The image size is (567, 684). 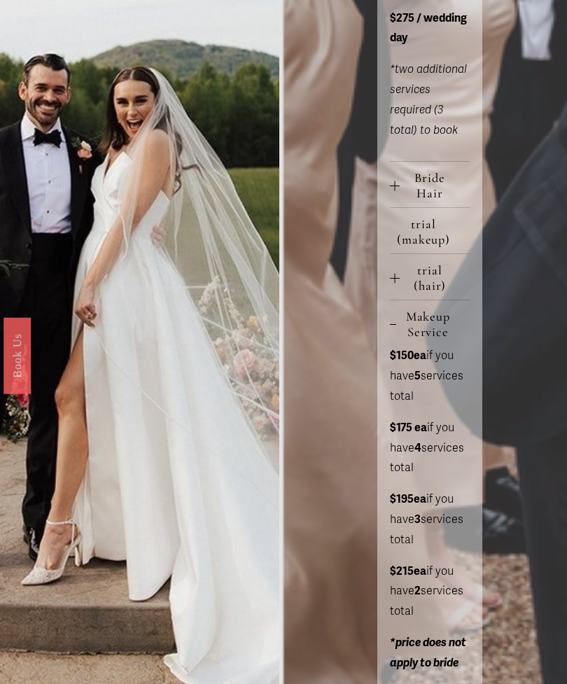 I want to click on strong: $215ea, so click(x=408, y=572).